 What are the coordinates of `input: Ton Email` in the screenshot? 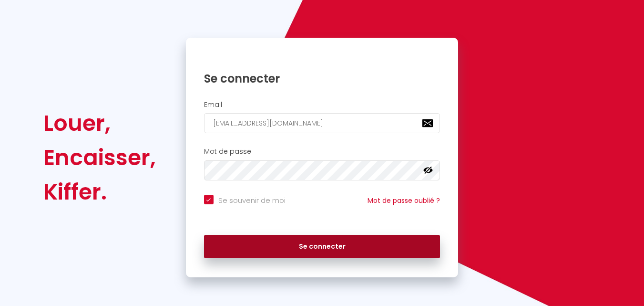 It's located at (322, 123).